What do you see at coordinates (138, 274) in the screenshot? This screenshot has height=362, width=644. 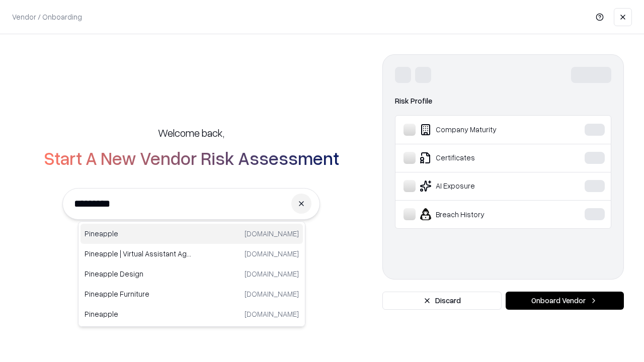 I see `p: Pineapple Design` at bounding box center [138, 274].